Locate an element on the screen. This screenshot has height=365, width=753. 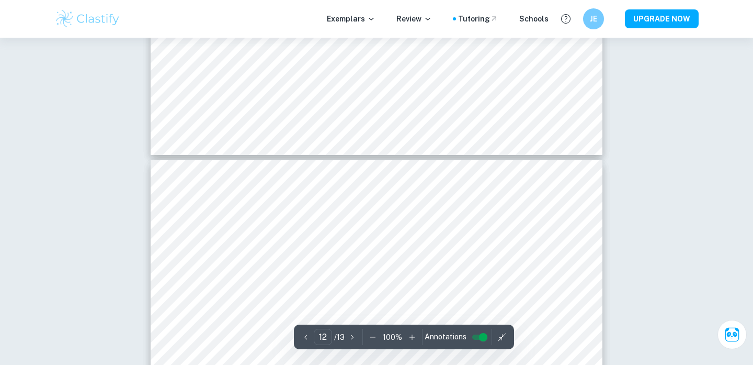
span: Annotations is located at coordinates (446, 336).